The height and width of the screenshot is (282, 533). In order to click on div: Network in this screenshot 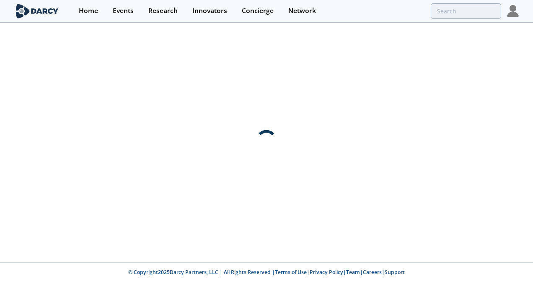, I will do `click(302, 11)`.